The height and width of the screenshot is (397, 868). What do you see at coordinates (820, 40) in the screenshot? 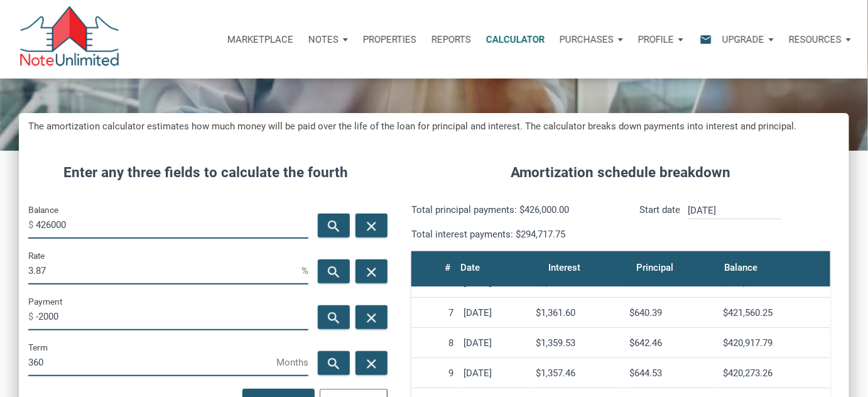
I see `button: Resources` at bounding box center [820, 40].